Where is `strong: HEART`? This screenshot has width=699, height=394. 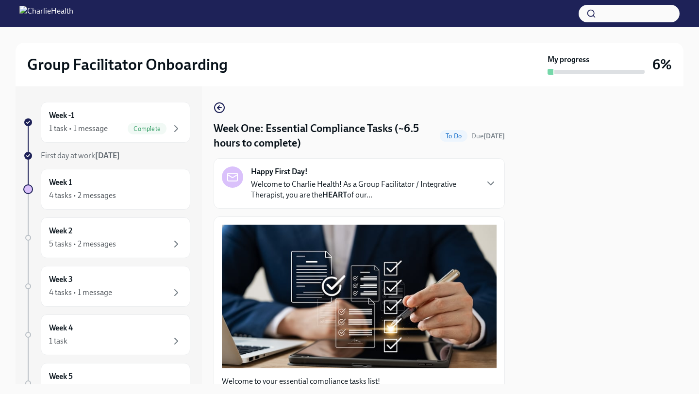
strong: HEART is located at coordinates (334, 195).